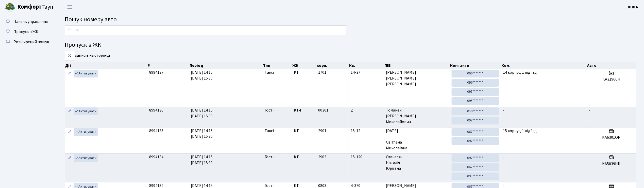  I want to click on span: 15-120, so click(366, 157).